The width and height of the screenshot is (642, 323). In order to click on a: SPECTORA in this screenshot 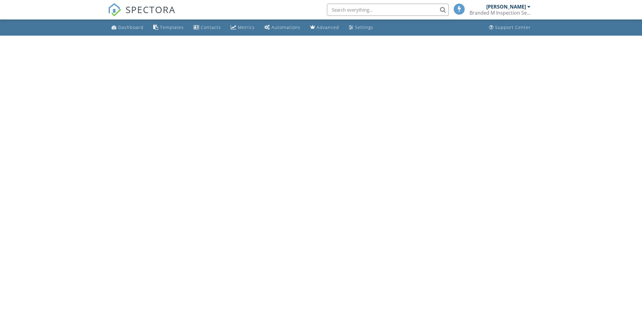, I will do `click(142, 15)`.